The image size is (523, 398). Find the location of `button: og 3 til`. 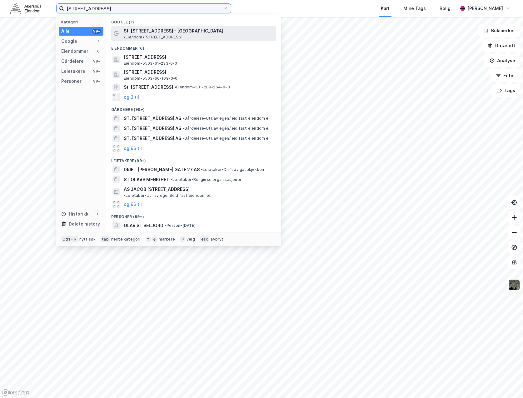

button: og 3 til is located at coordinates (131, 97).